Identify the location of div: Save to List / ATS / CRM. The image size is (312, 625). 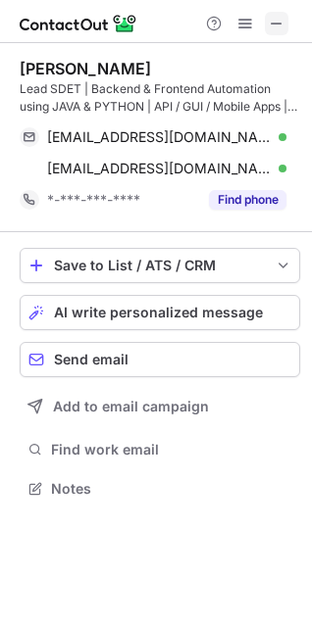
(160, 266).